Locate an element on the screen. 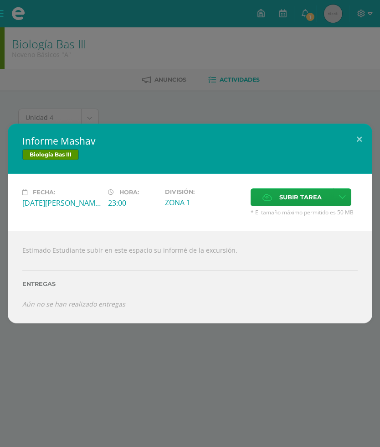  span: * El tamaño máximo permitido es 50 MB is located at coordinates (304, 212).